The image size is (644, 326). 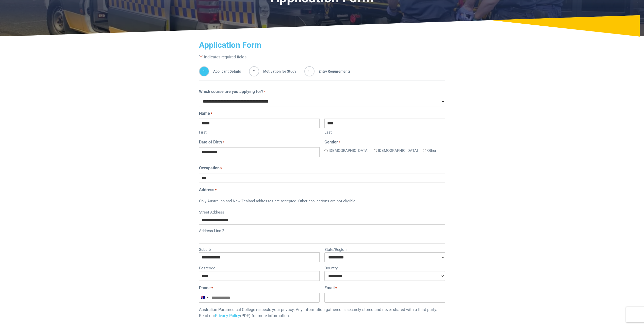 What do you see at coordinates (227, 316) in the screenshot?
I see `a: Privacy Policy` at bounding box center [227, 316].